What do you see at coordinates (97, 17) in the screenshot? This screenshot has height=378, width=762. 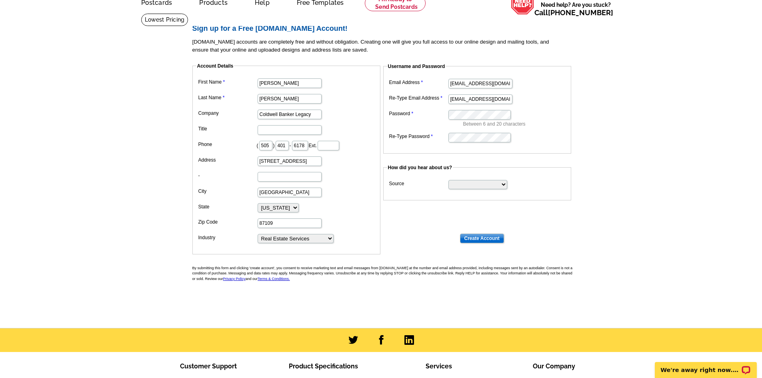 I see `button: Open LiveChat chat widget` at bounding box center [97, 17].